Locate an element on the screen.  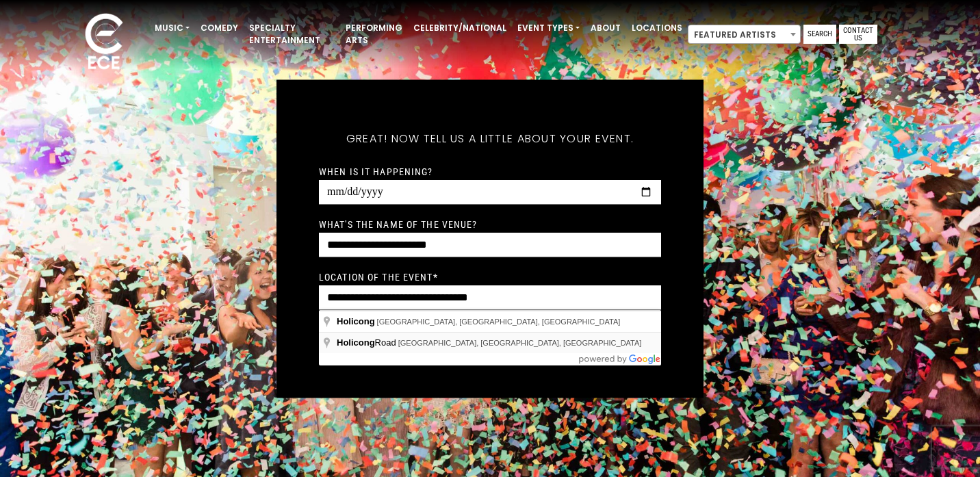
label: Location of the event is located at coordinates (378, 277).